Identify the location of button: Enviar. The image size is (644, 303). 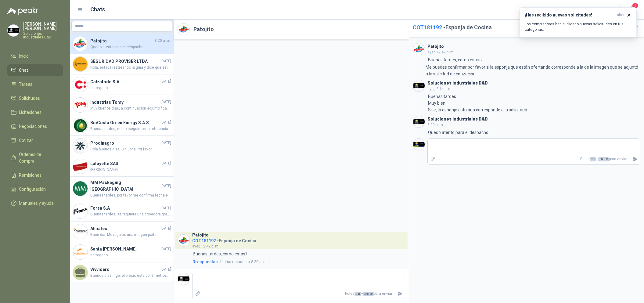
(400, 294).